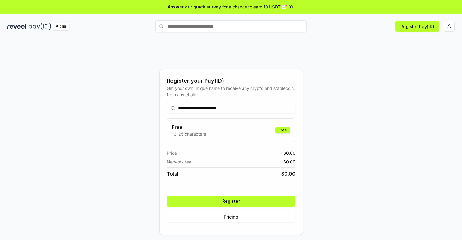 The image size is (462, 240). What do you see at coordinates (179, 162) in the screenshot?
I see `span: Network fee` at bounding box center [179, 162].